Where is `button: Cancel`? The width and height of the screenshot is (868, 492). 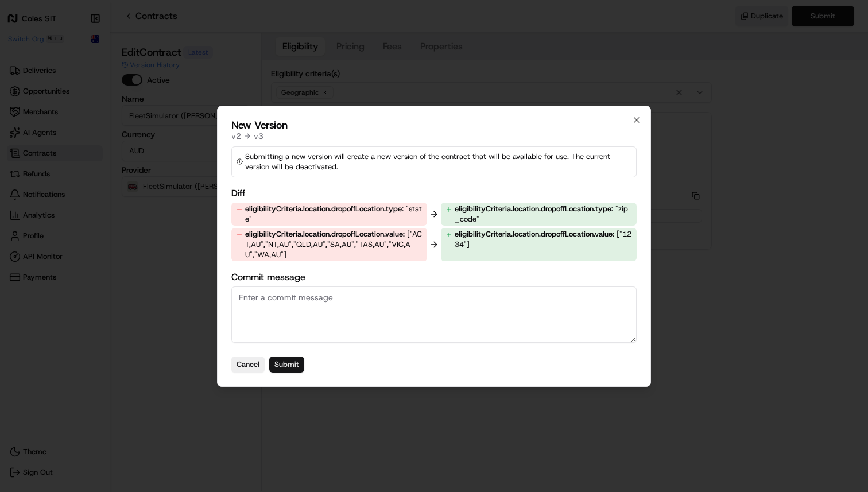 button: Cancel is located at coordinates (248, 365).